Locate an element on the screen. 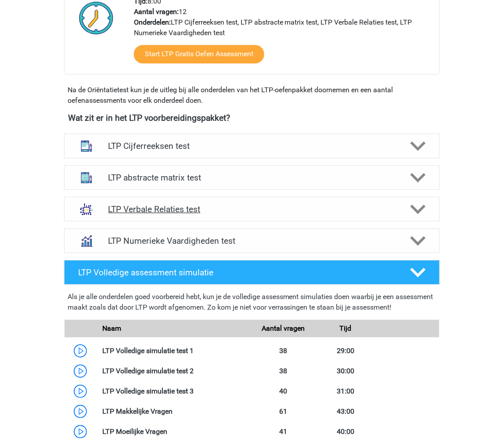  b: Aantal vragen: is located at coordinates (156, 12).